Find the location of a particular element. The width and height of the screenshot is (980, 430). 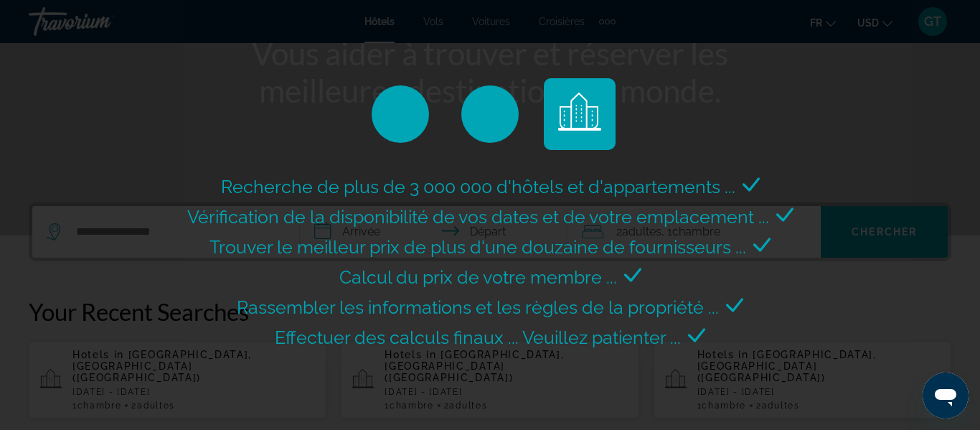

span: Effectuer des calculs finaux ... Veuillez patienter ... is located at coordinates (477, 337).